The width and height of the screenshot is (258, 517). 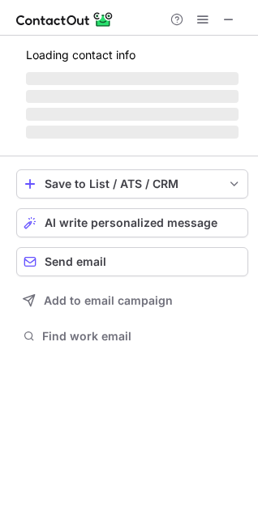 What do you see at coordinates (132, 184) in the screenshot?
I see `button: save-profile-one-click` at bounding box center [132, 184].